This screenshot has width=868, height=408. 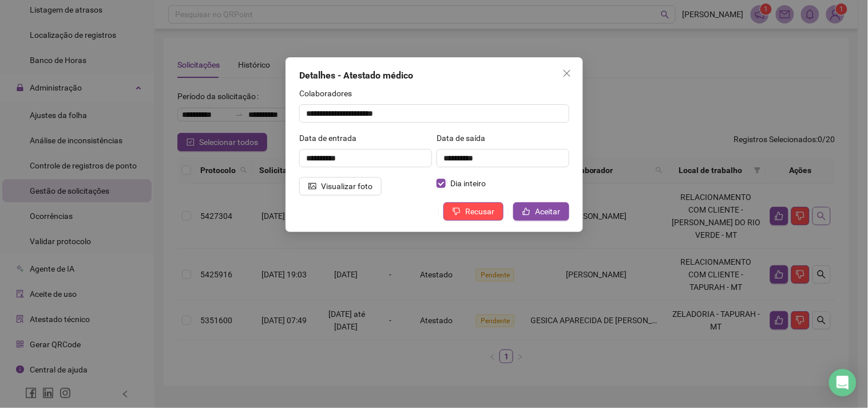 I want to click on label: Data de entrada, so click(x=331, y=138).